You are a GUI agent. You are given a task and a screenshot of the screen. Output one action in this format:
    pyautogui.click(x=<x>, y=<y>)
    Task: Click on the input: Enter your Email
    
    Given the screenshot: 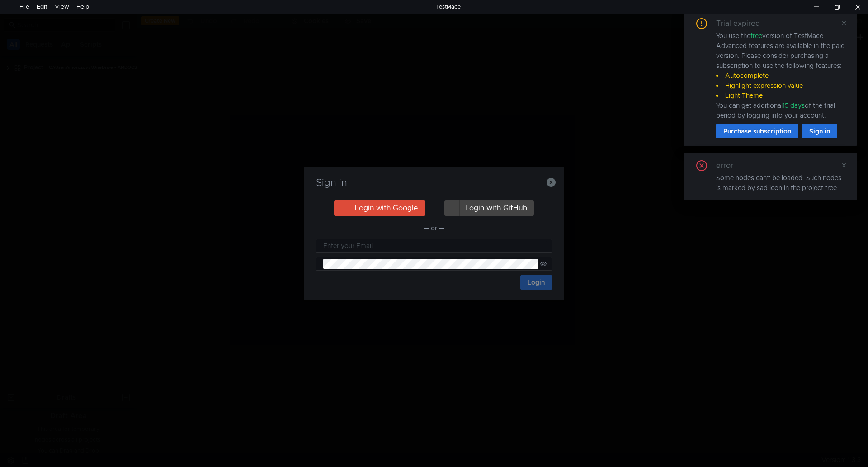 What is the action you would take?
    pyautogui.click(x=434, y=245)
    